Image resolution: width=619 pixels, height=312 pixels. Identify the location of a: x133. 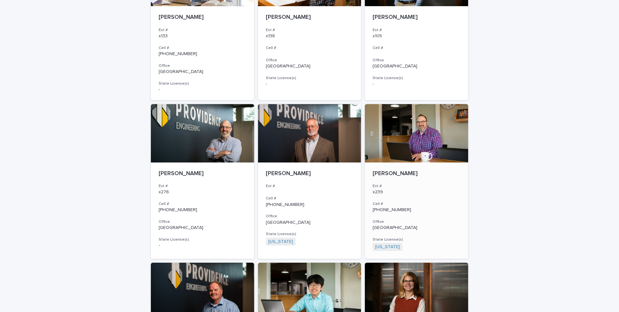
(163, 36).